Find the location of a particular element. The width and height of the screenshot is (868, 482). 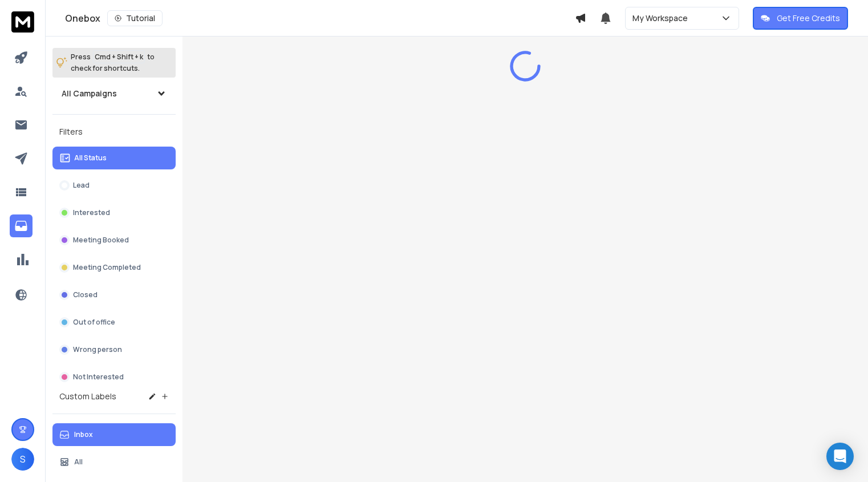

p: Meeting Completed is located at coordinates (106, 268).